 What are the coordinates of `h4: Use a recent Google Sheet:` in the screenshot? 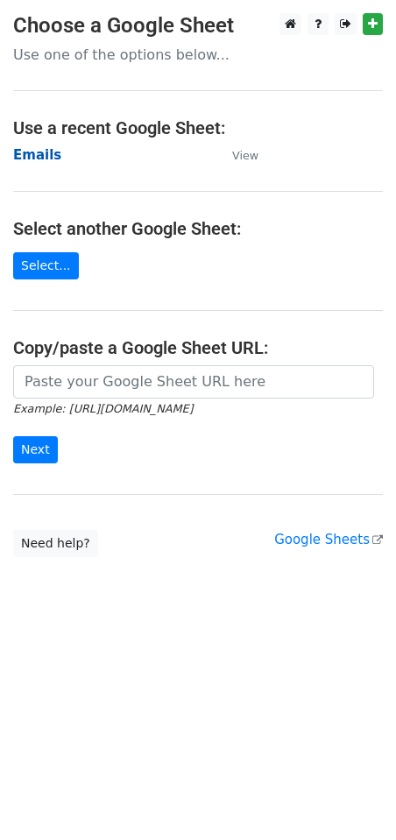 It's located at (198, 128).